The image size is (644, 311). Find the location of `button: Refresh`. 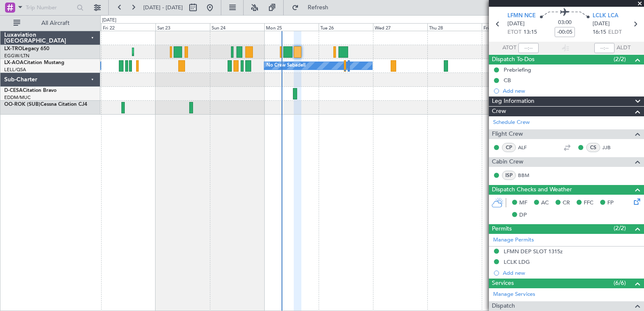

button: Refresh is located at coordinates (313, 7).